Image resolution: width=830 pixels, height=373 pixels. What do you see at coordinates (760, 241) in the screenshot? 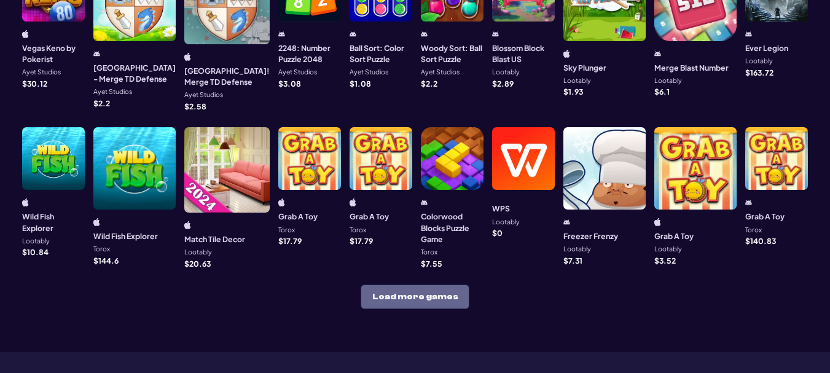
I see `p: $ 140.83` at bounding box center [760, 241].